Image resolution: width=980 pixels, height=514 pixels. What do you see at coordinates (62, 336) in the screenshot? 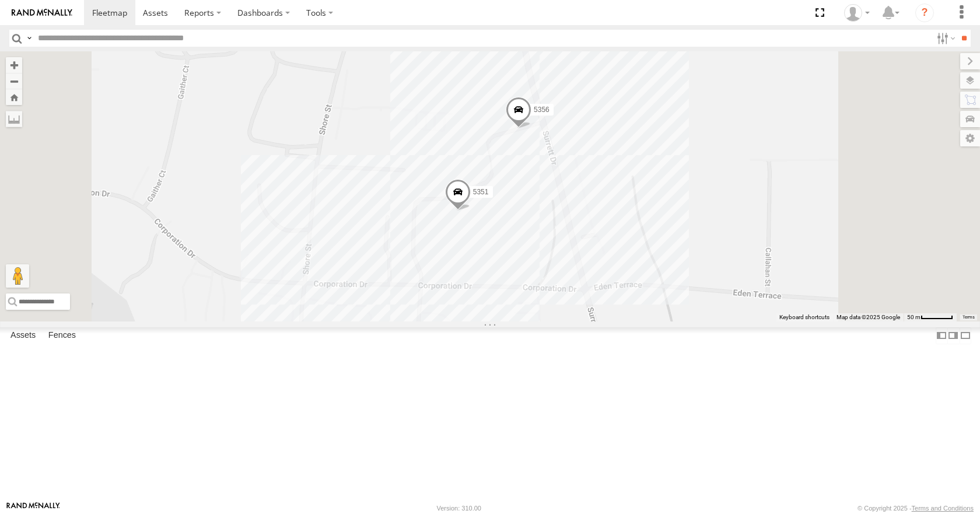
I see `label: Fences` at bounding box center [62, 336].